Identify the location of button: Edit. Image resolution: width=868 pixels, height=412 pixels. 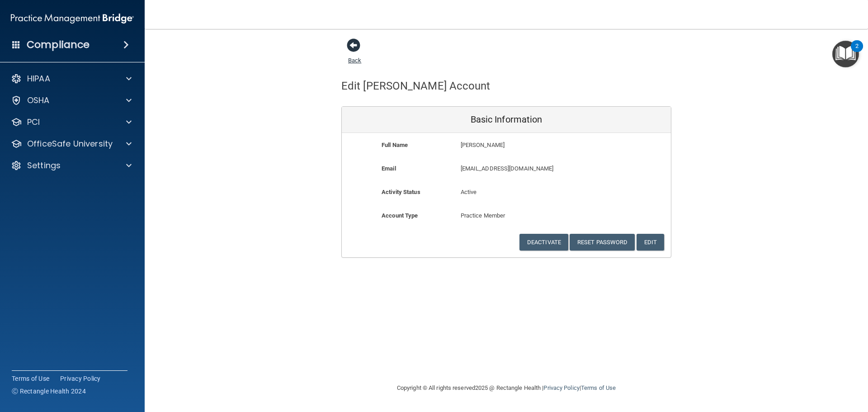
(650, 242).